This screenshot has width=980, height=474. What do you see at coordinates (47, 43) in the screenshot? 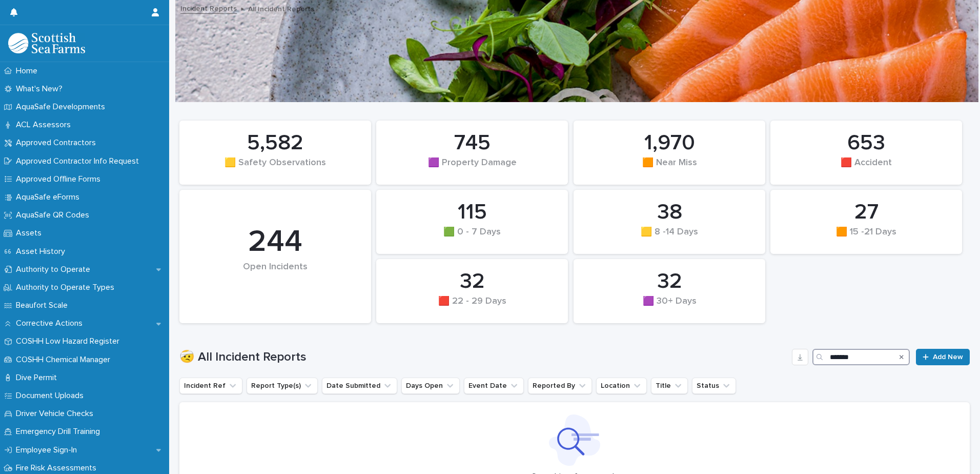
I see `img: bPIBxiqnSb2ggTQWdOVV` at bounding box center [47, 43].